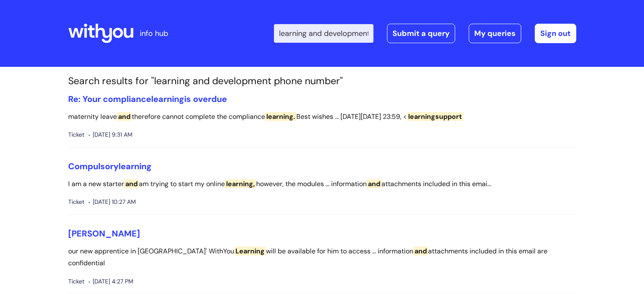 This screenshot has height=294, width=644. I want to click on p: info hub, so click(154, 33).